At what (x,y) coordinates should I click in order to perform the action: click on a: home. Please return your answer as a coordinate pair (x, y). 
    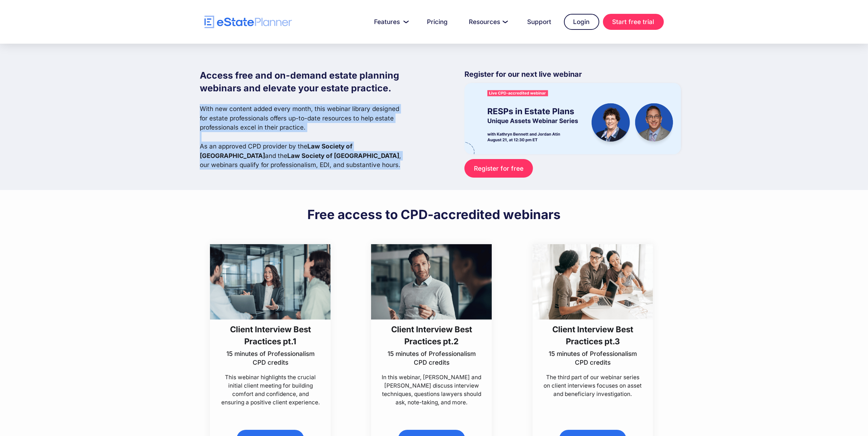
    Looking at the image, I should click on (248, 22).